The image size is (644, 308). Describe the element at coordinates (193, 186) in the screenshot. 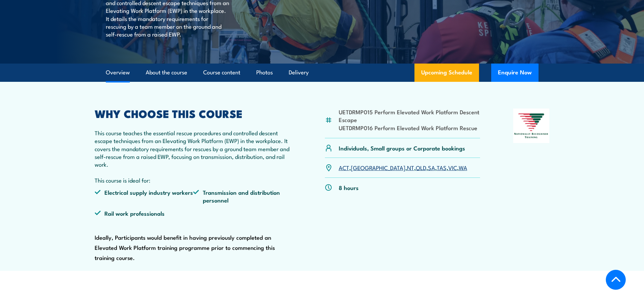

I see `div: Ideally, Participants would benefit in having previously completed an Elevated Work Platform trai...` at that location.